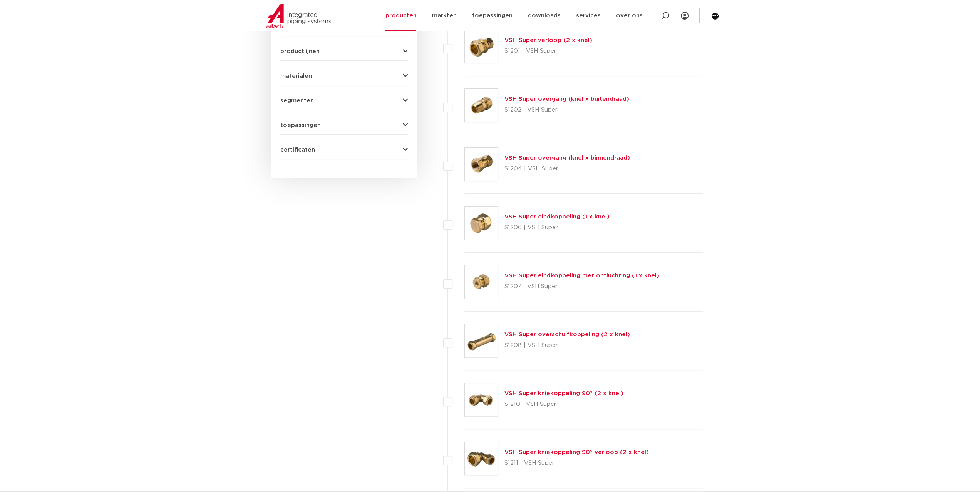  What do you see at coordinates (567, 157) in the screenshot?
I see `a: VSH Super overgang (knel x binnendraad)` at bounding box center [567, 157].